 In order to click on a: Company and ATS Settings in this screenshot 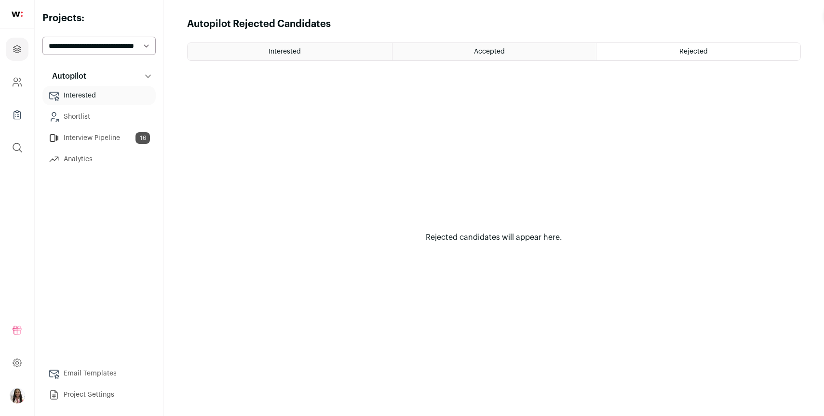, I will do `click(17, 82)`.